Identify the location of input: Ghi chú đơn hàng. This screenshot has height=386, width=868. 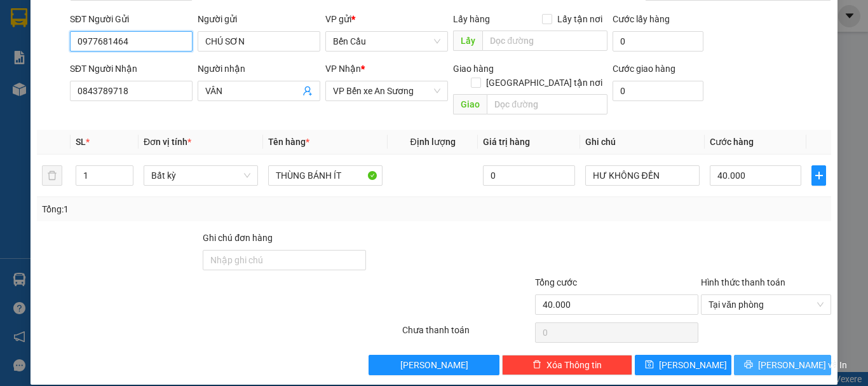
(284, 260).